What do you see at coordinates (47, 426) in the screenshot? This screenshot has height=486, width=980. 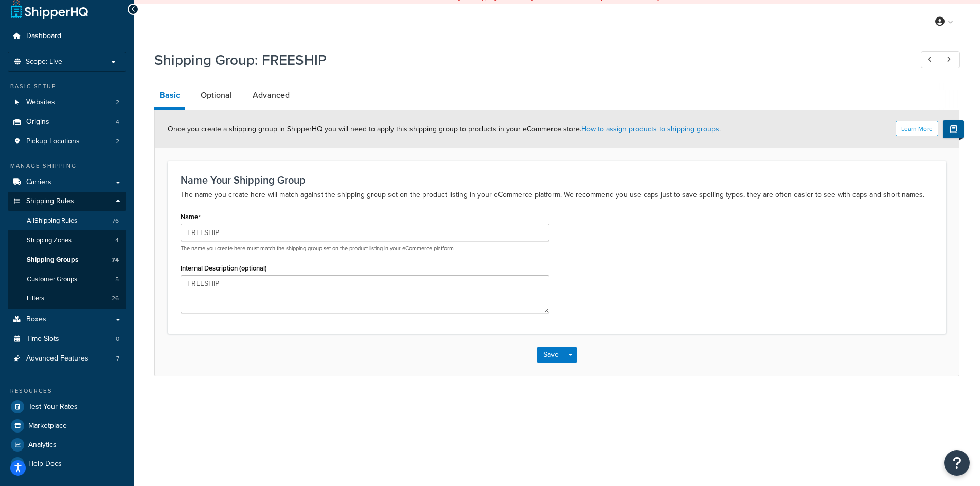 I see `span: Marketplace` at bounding box center [47, 426].